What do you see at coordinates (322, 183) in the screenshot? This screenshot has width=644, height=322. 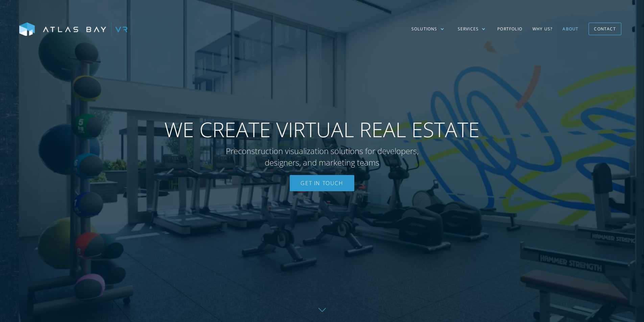 I see `a: Get In Touch` at bounding box center [322, 183].